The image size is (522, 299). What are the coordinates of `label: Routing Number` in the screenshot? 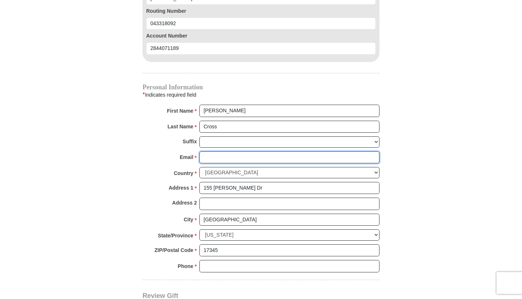 It's located at (261, 11).